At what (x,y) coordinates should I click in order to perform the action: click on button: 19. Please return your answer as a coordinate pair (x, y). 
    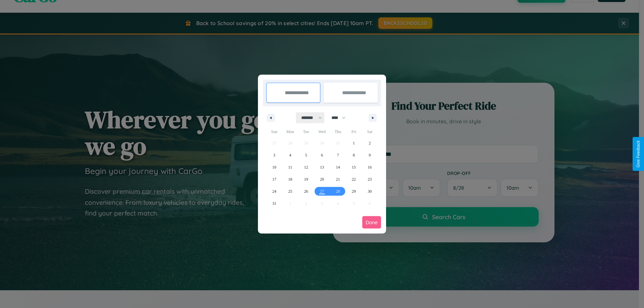
    Looking at the image, I should click on (306, 179).